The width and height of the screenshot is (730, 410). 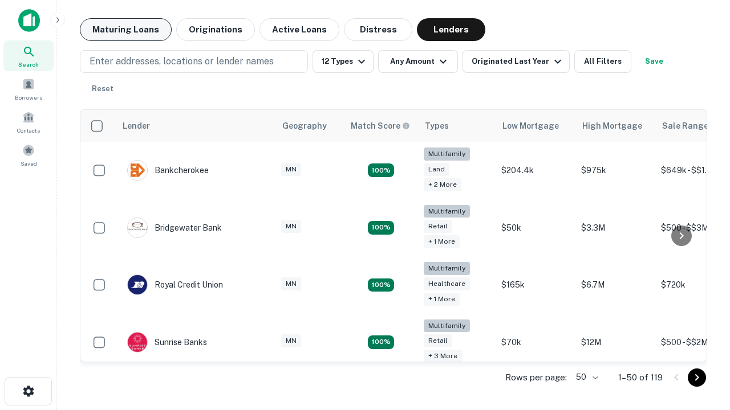 What do you see at coordinates (615, 343) in the screenshot?
I see `td: $12M` at bounding box center [615, 343].